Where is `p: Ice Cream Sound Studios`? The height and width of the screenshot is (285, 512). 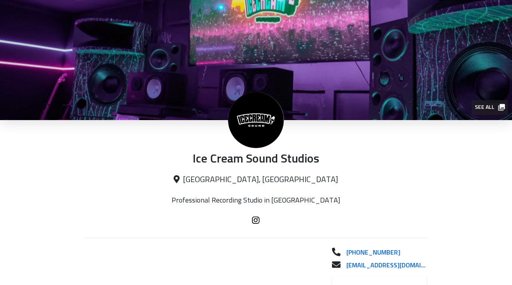
p: Ice Cream Sound Studios is located at coordinates (256, 159).